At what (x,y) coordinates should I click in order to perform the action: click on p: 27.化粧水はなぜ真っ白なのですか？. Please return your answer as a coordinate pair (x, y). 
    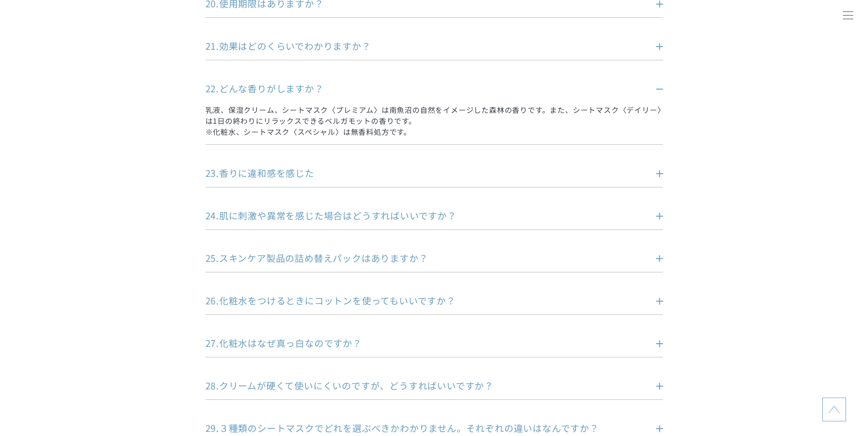
    Looking at the image, I should click on (420, 343).